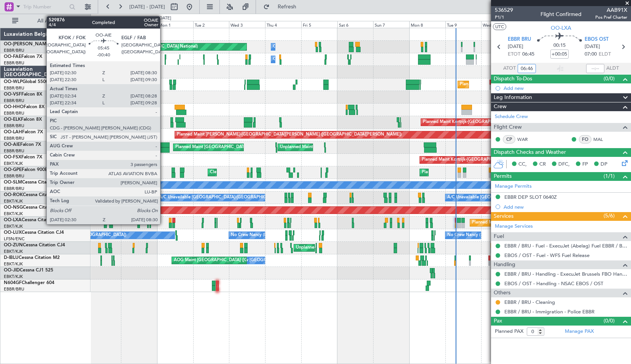 Image resolution: width=631 pixels, height=364 pixels. What do you see at coordinates (511, 116) in the screenshot?
I see `a: Schedule Crew` at bounding box center [511, 116].